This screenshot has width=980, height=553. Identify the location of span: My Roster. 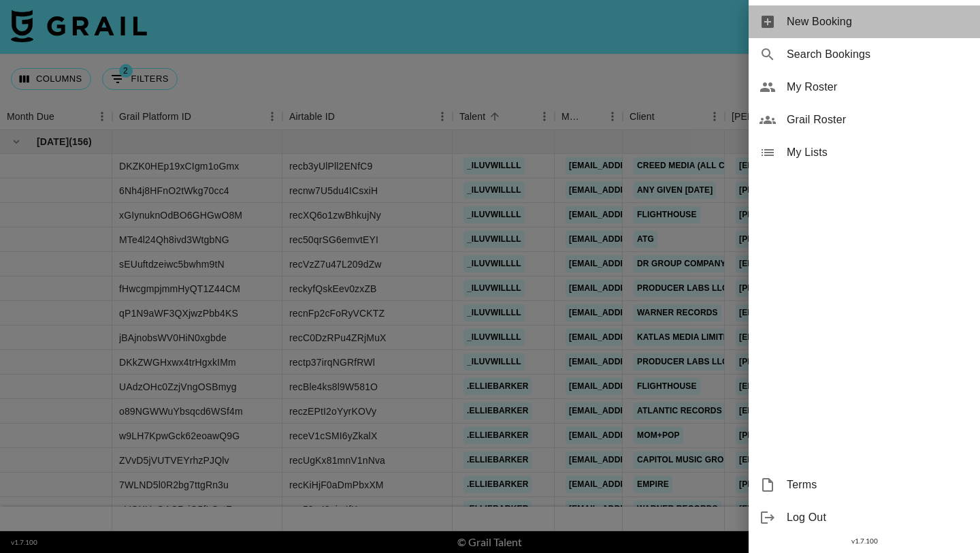
(878, 87).